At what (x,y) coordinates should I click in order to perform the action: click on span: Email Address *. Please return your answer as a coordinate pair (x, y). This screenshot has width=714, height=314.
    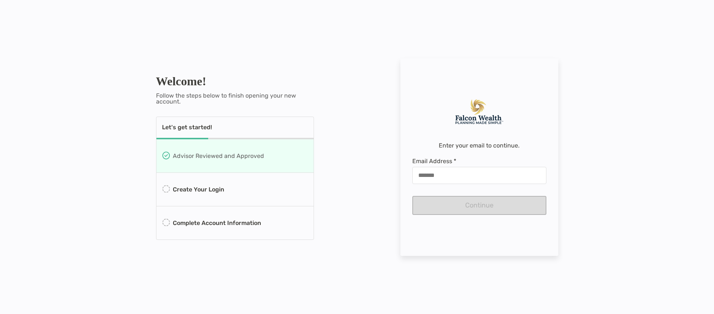
    Looking at the image, I should click on (480, 161).